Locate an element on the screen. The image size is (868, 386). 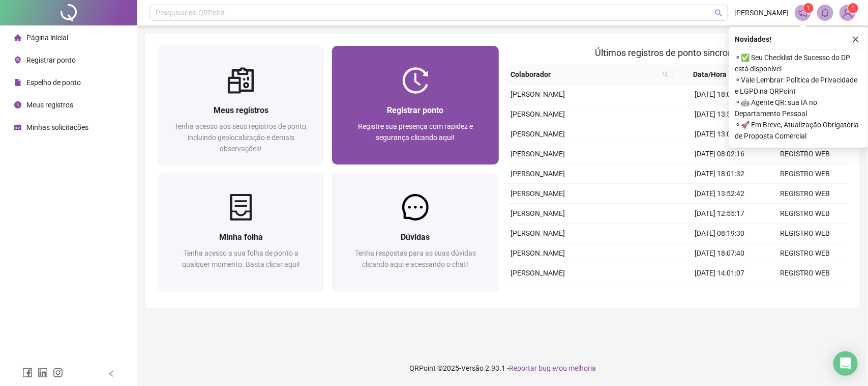
span: schedule is located at coordinates (18, 127).